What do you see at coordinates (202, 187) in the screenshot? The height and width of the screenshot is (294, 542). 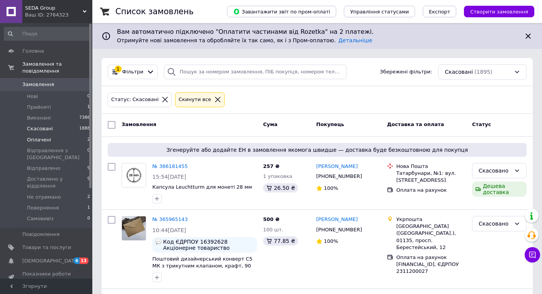 I see `span: Капсула Leuchtturm для монеті 28 мм` at bounding box center [202, 187].